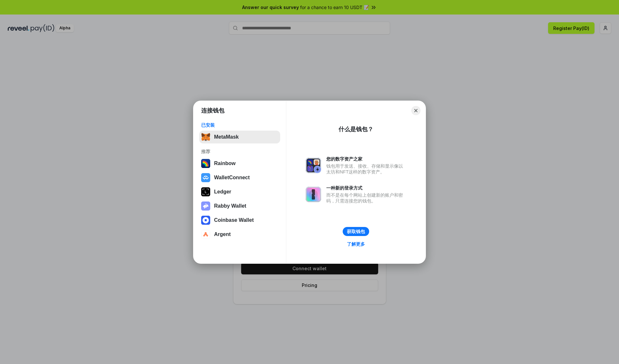 This screenshot has width=619, height=364. I want to click on div: Ledger, so click(222, 192).